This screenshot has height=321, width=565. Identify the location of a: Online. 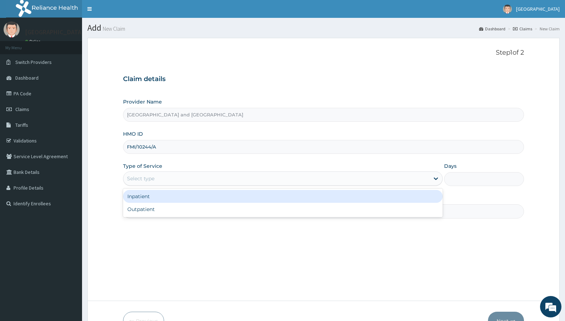
(34, 41).